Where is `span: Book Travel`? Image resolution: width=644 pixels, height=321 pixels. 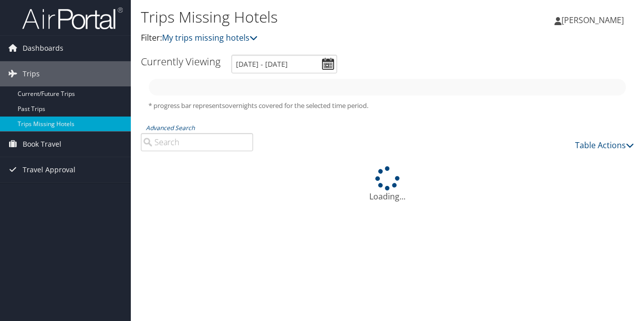
span: Book Travel is located at coordinates (42, 144).